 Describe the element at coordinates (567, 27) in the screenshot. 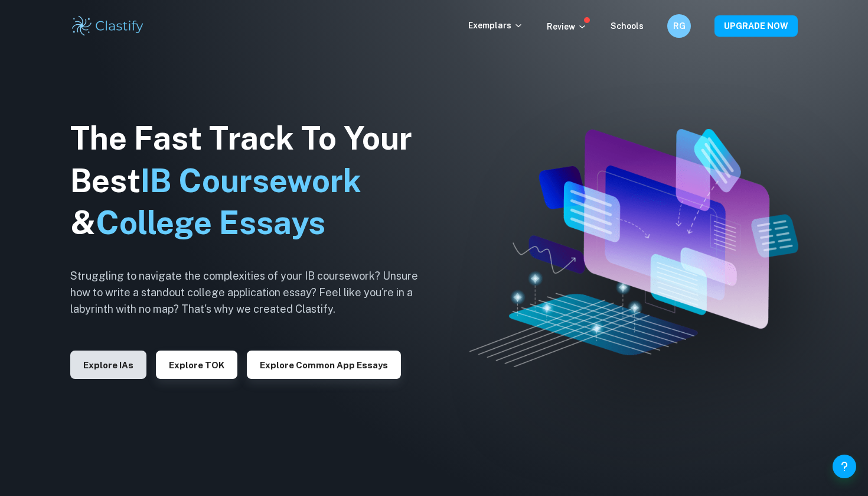

I see `p: Review` at that location.